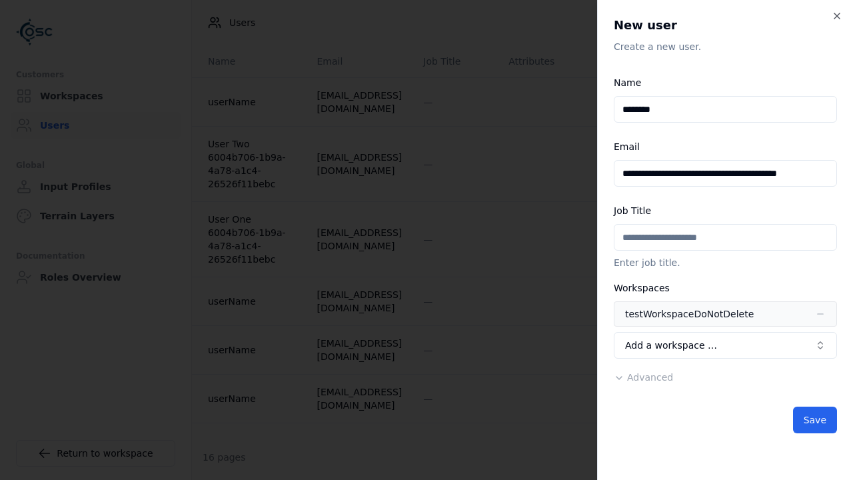 This screenshot has height=480, width=853. What do you see at coordinates (643, 377) in the screenshot?
I see `button: Advanced` at bounding box center [643, 377].